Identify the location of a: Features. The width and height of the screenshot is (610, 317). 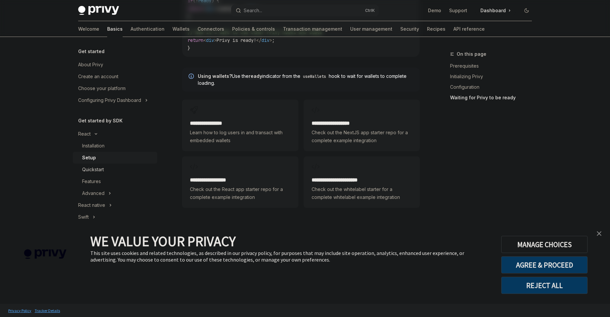
(115, 181).